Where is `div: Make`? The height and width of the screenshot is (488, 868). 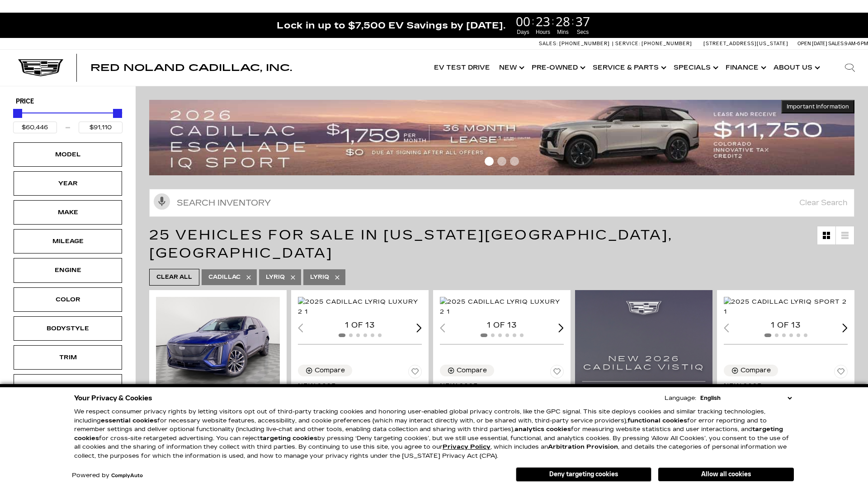 div: Make is located at coordinates (67, 213).